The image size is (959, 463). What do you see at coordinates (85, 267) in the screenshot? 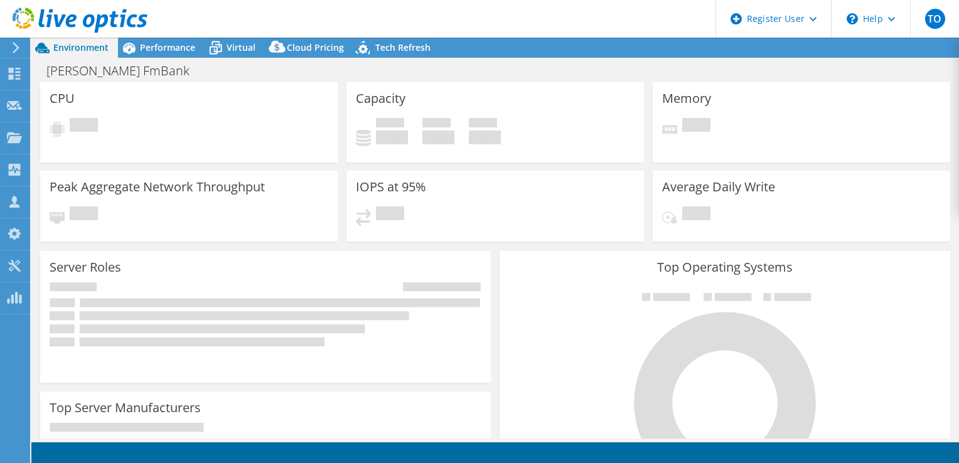
I see `h3: Server Roles` at bounding box center [85, 267].